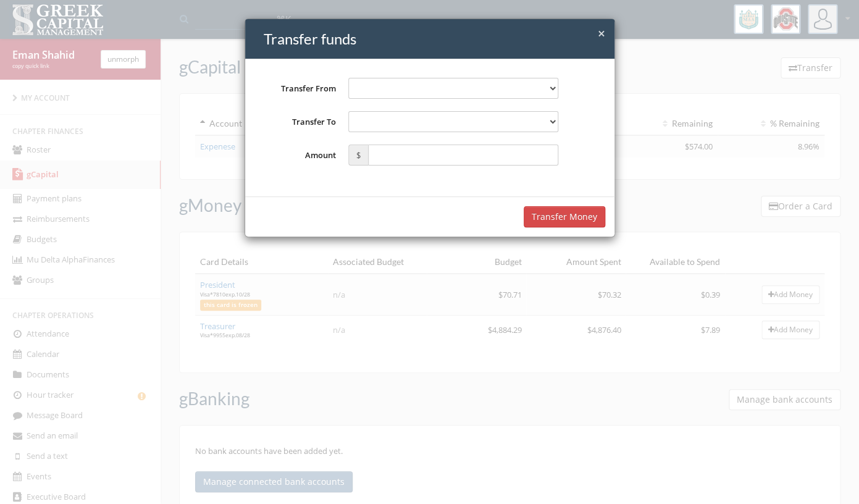 The image size is (859, 504). I want to click on label: Amount, so click(299, 155).